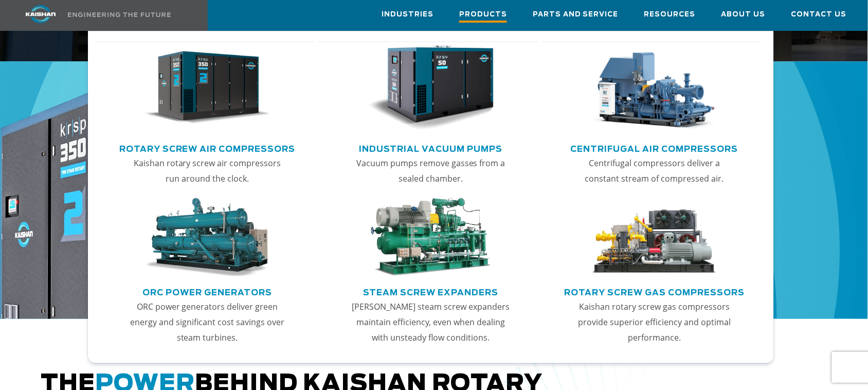 Image resolution: width=868 pixels, height=390 pixels. What do you see at coordinates (655, 322) in the screenshot?
I see `p: Kaishan rotary screw gas compressors provide superior efficiency and optimal performance.` at bounding box center [655, 322].